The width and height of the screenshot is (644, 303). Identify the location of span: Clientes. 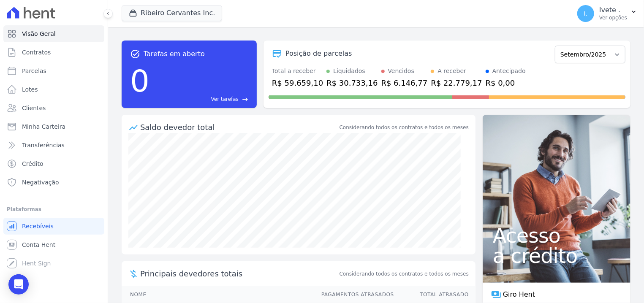
(34, 108).